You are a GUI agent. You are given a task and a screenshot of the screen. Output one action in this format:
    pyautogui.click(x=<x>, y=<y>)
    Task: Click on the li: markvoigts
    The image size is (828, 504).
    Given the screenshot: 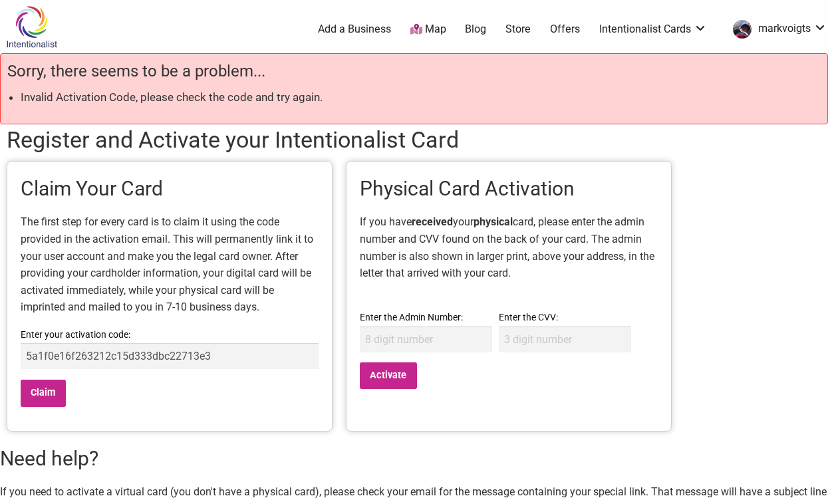 What is the action you would take?
    pyautogui.click(x=776, y=30)
    